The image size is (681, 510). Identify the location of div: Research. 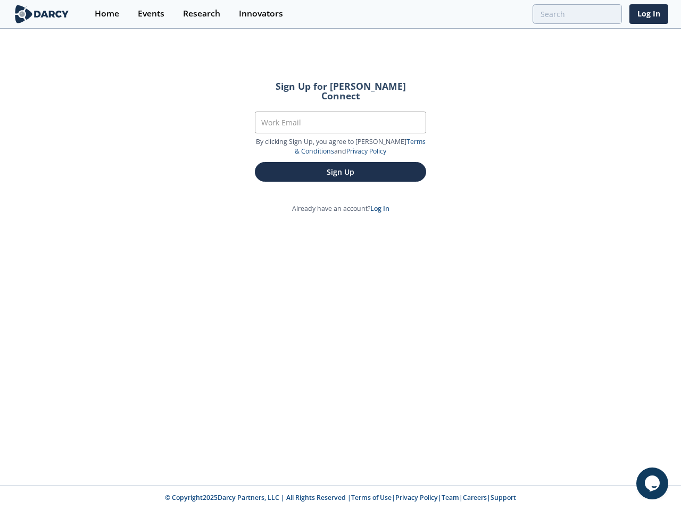
(202, 14).